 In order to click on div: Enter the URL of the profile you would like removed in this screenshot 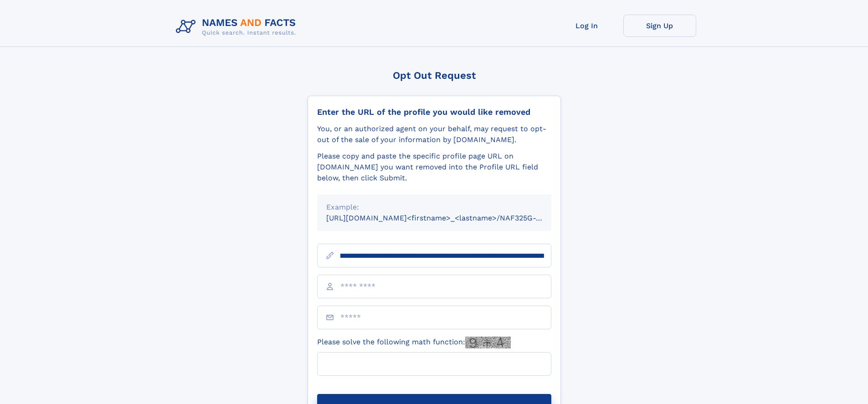, I will do `click(434, 112)`.